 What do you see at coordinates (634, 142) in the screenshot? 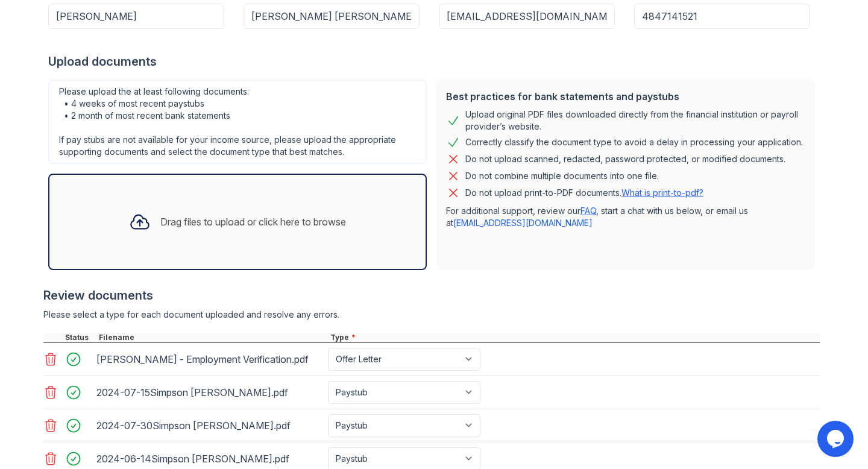
I see `div: Correctly classify the document type to avoid a delay in processing your application.` at bounding box center [634, 142].